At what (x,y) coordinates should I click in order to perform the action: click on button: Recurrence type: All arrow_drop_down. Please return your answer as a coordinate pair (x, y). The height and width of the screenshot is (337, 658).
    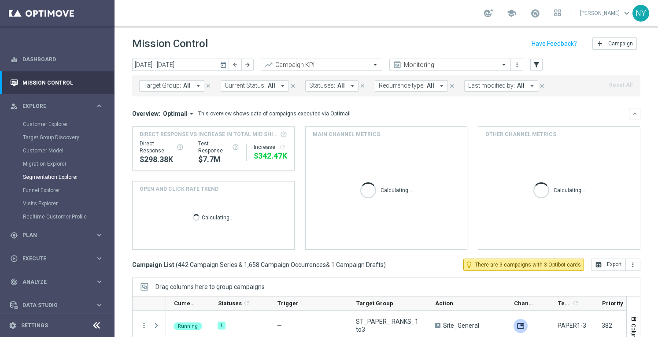
    Looking at the image, I should click on (412, 86).